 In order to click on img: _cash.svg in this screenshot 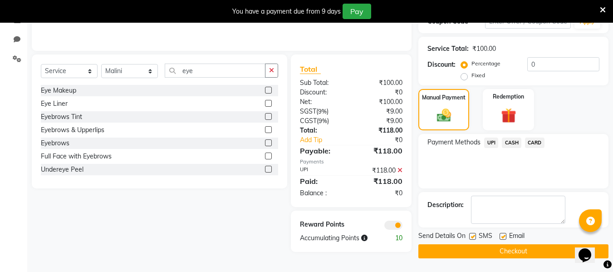, I will do `click(444, 115)`.